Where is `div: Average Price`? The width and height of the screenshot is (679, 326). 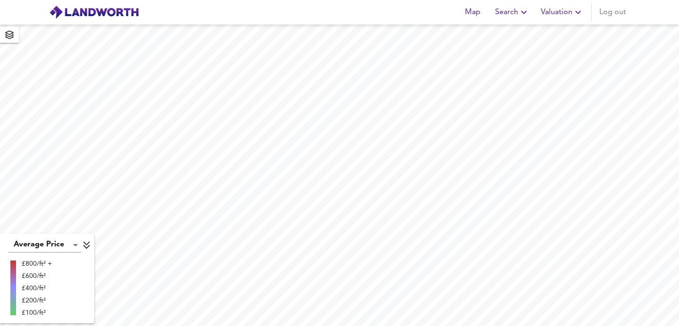
div: Average Price is located at coordinates (45, 245).